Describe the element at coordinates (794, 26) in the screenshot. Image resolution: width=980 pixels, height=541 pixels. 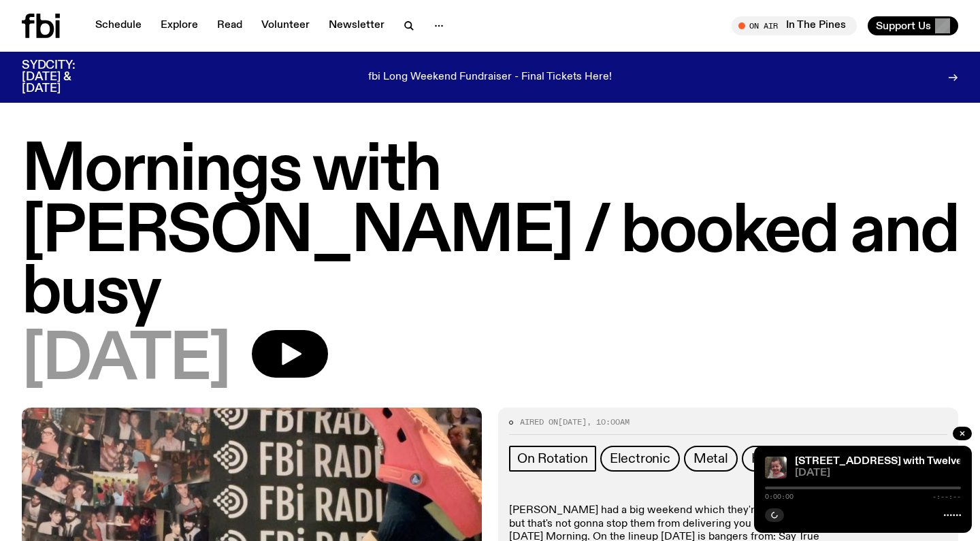
I see `button: On AirIn The Pines` at that location.